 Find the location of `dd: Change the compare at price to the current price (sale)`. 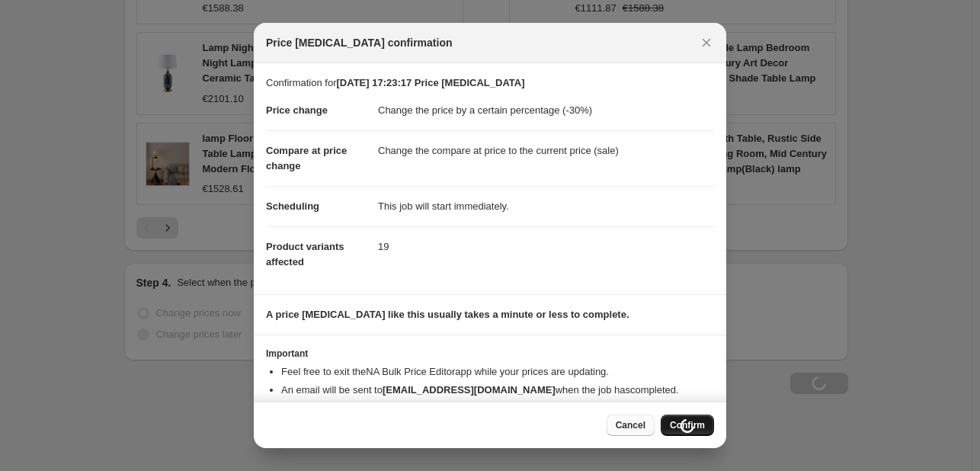

dd: Change the compare at price to the current price (sale) is located at coordinates (545, 150).